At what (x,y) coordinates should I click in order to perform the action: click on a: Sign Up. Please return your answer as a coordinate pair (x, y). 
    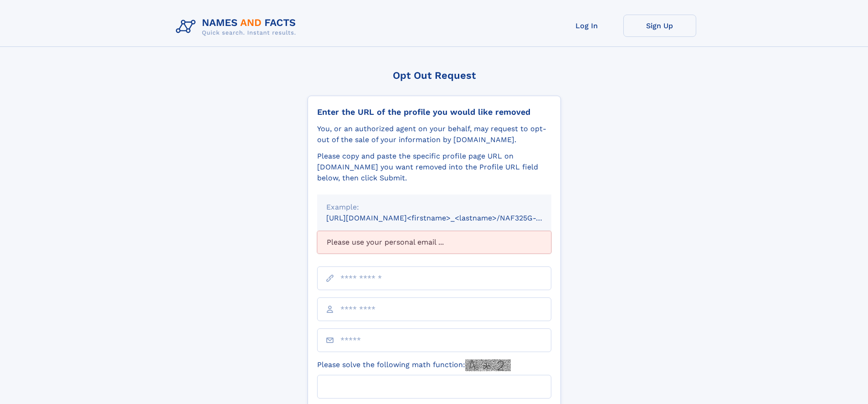
    Looking at the image, I should click on (660, 26).